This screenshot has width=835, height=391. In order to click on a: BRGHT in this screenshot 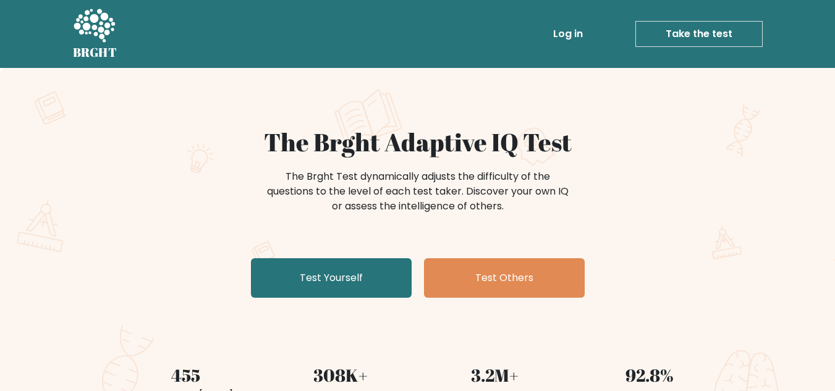, I will do `click(95, 34)`.